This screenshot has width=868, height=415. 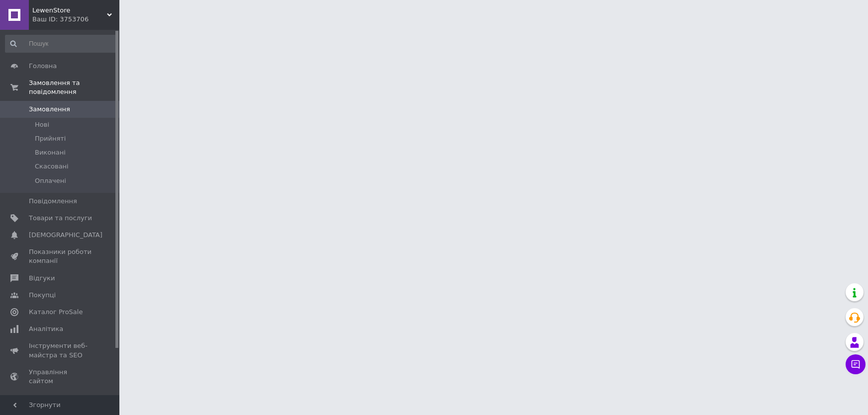 What do you see at coordinates (61, 219) in the screenshot?
I see `span: Товари та послуги` at bounding box center [61, 219].